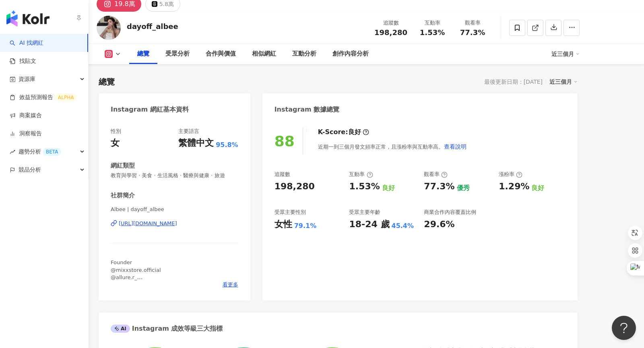 This screenshot has height=348, width=644. Describe the element at coordinates (283, 224) in the screenshot. I see `div: 女性` at that location.